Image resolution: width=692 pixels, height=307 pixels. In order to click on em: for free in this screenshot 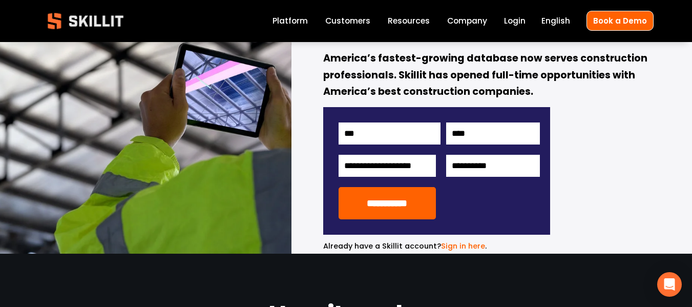, I will do `click(413, 18)`.